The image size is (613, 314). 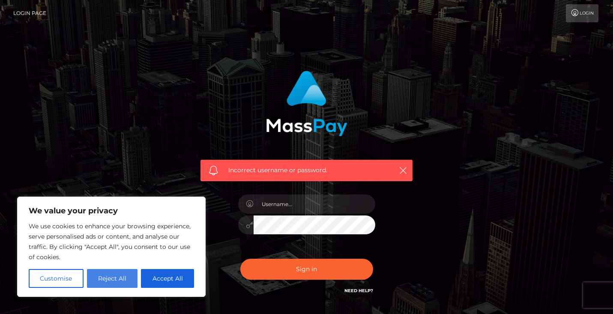 I want to click on a: Login Page, so click(x=30, y=13).